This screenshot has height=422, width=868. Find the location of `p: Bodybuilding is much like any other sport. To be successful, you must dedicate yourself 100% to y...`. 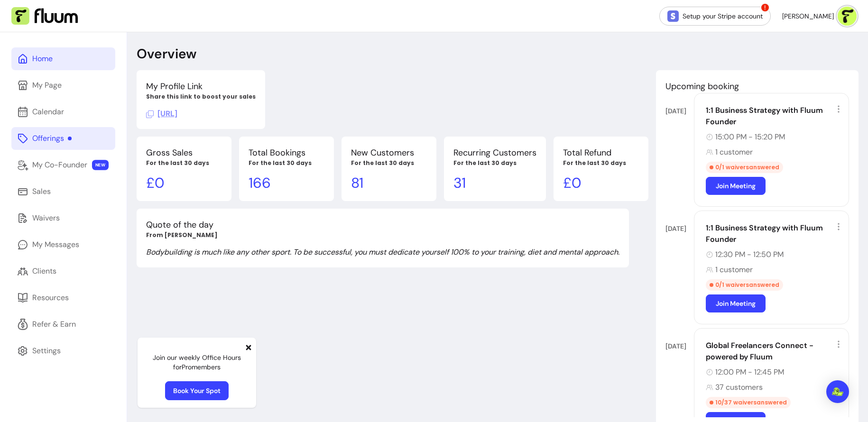

p: Bodybuilding is much like any other sport. To be successful, you must dedicate yourself 100% to y... is located at coordinates (383, 252).